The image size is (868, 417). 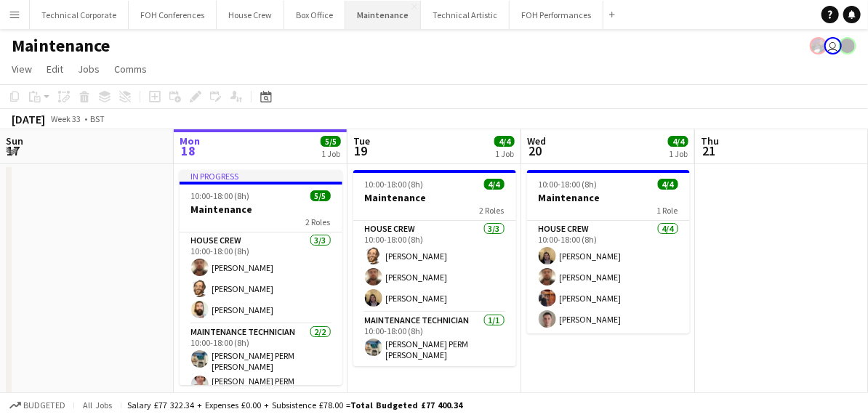 I want to click on span: Comms, so click(x=130, y=69).